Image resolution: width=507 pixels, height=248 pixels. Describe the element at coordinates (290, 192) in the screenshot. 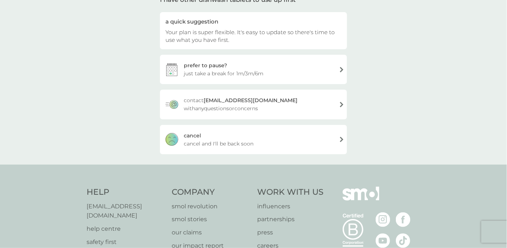

I see `h4: Work With Us` at that location.